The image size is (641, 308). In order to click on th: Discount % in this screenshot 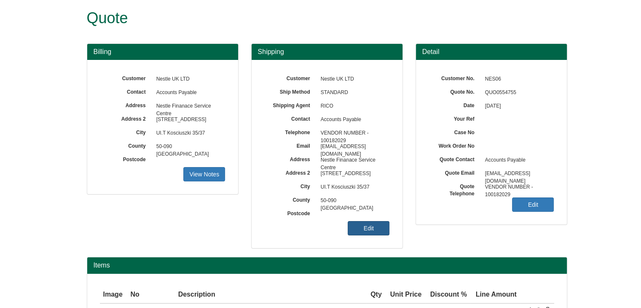, I will do `click(448, 295)`.